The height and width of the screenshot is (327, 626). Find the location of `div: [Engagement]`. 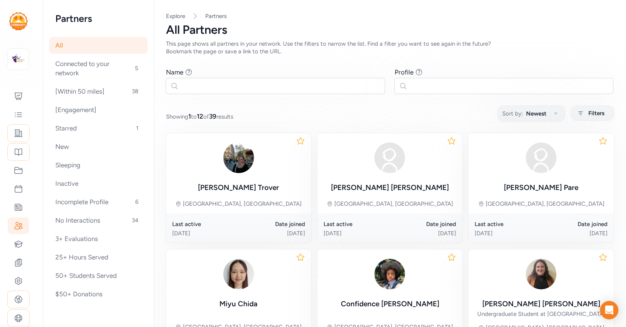

div: [Engagement] is located at coordinates (98, 110).